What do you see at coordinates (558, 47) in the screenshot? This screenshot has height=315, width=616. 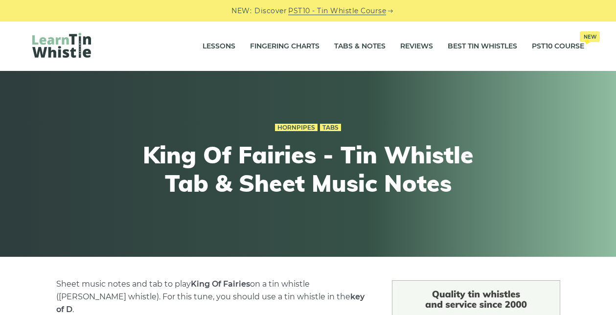 I see `a: PST10 CourseNew` at bounding box center [558, 47].